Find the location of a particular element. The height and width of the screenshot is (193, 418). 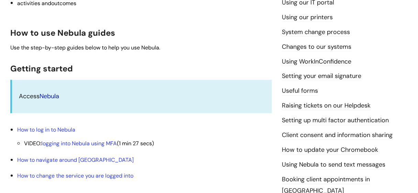

a: Using our printers is located at coordinates (308, 18).